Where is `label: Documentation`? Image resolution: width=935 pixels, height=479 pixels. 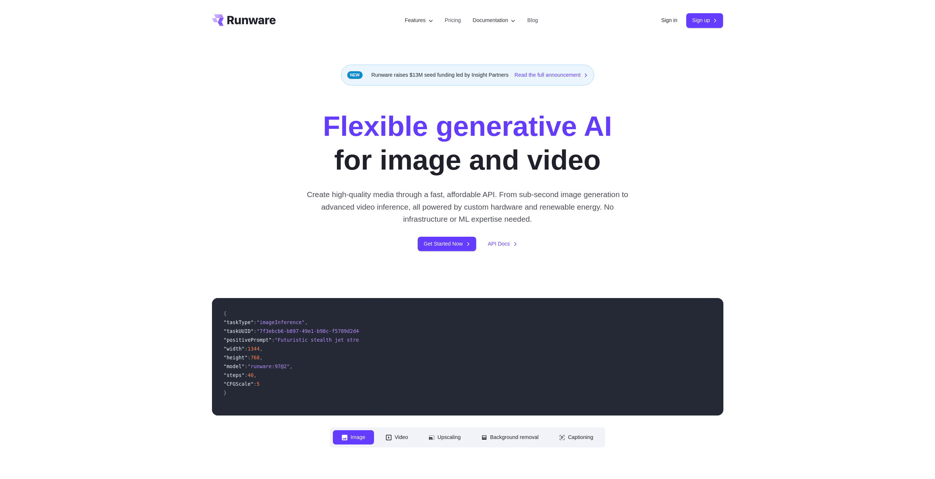 label: Documentation is located at coordinates (494, 20).